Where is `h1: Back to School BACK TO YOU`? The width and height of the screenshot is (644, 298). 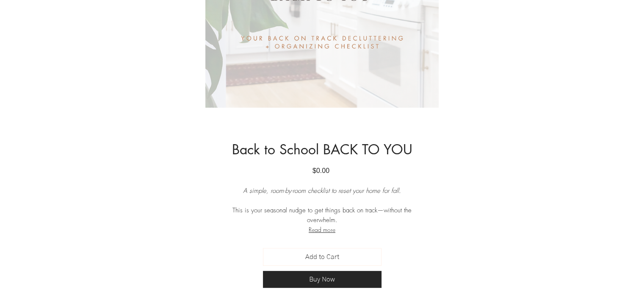 h1: Back to School BACK TO YOU is located at coordinates (322, 149).